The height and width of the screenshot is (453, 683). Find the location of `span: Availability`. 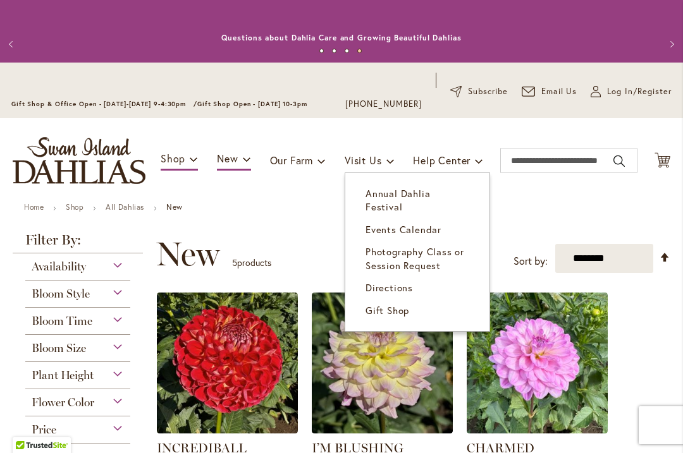

span: Availability is located at coordinates (59, 267).